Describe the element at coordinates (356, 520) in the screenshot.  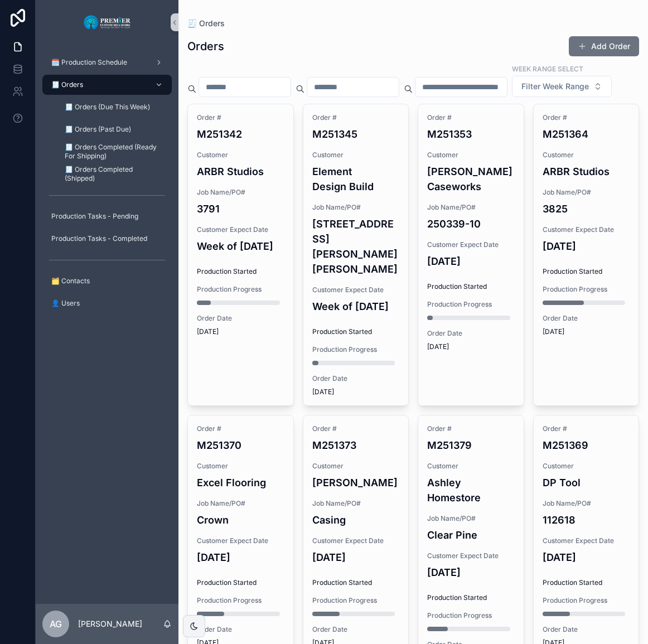
I see `h4: Casing` at that location.